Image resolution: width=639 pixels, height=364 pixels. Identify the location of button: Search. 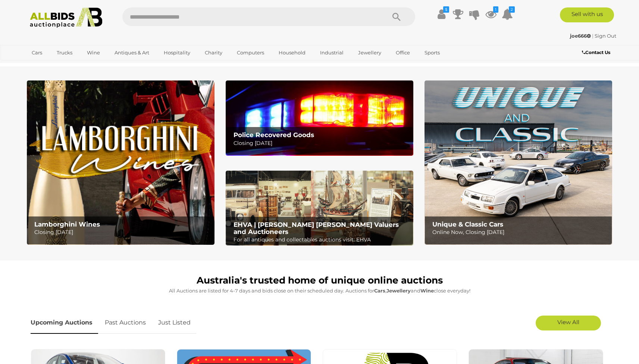
(397, 17).